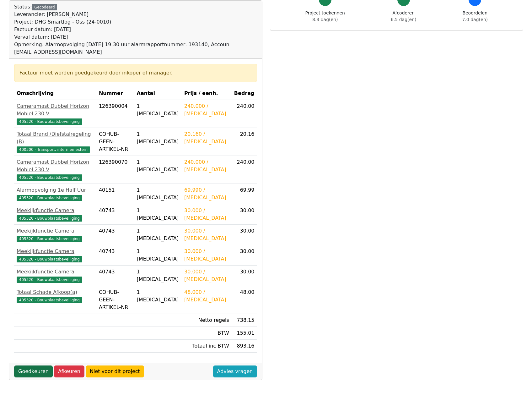 The height and width of the screenshot is (401, 532). Describe the element at coordinates (475, 16) in the screenshot. I see `div: Beoordelen` at that location.